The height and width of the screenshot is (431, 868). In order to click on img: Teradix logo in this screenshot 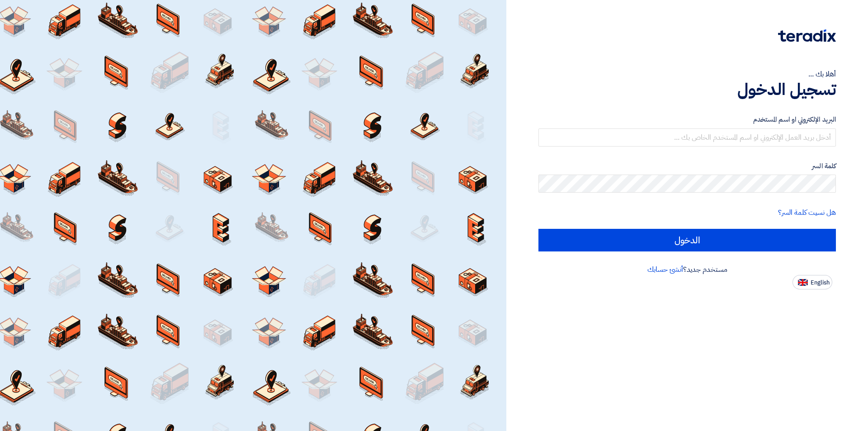, I will do `click(807, 36)`.